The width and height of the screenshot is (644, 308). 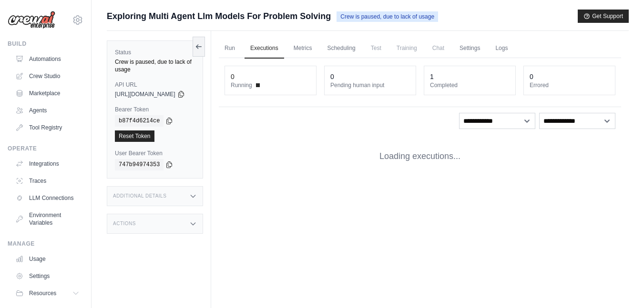 What do you see at coordinates (155, 65) in the screenshot?
I see `div: Crew is paused, due to lack of usage` at bounding box center [155, 65].